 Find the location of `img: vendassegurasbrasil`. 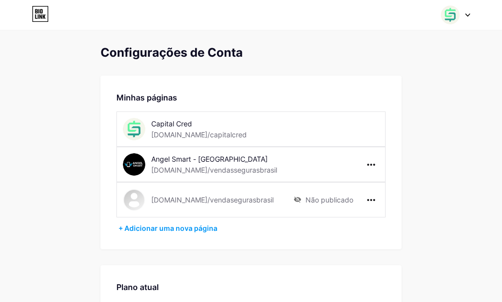

img: vendassegurasbrasil is located at coordinates (134, 164).